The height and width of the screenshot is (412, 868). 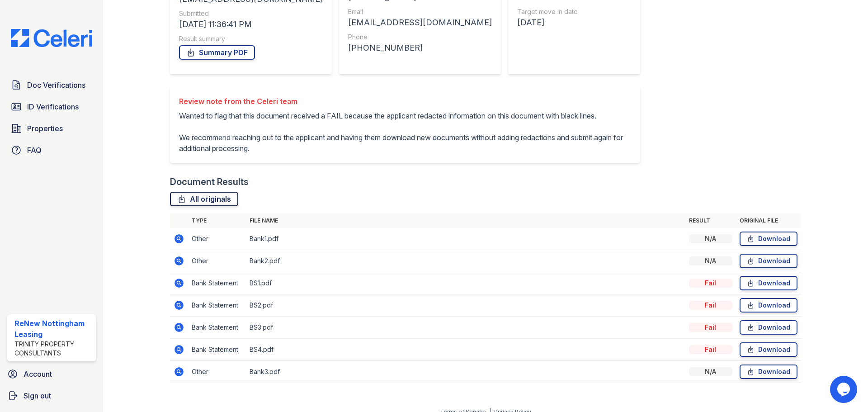 I want to click on td: BS4.pdf, so click(x=466, y=350).